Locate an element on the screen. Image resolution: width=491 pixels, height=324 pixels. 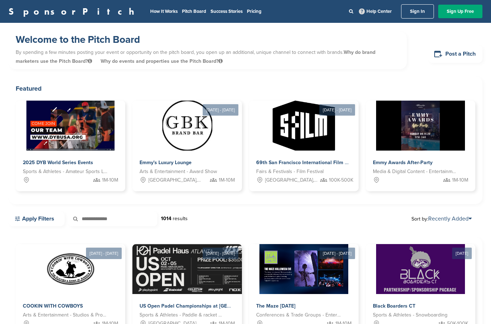
a: How It Works is located at coordinates (164, 11).